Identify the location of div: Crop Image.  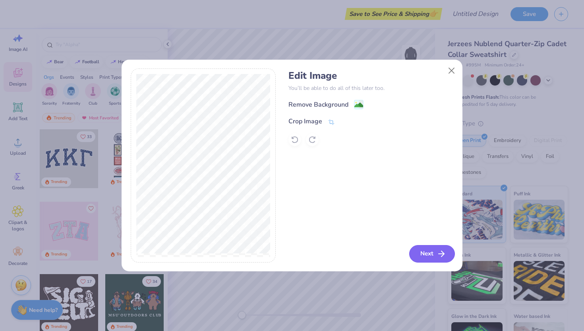
(305, 121).